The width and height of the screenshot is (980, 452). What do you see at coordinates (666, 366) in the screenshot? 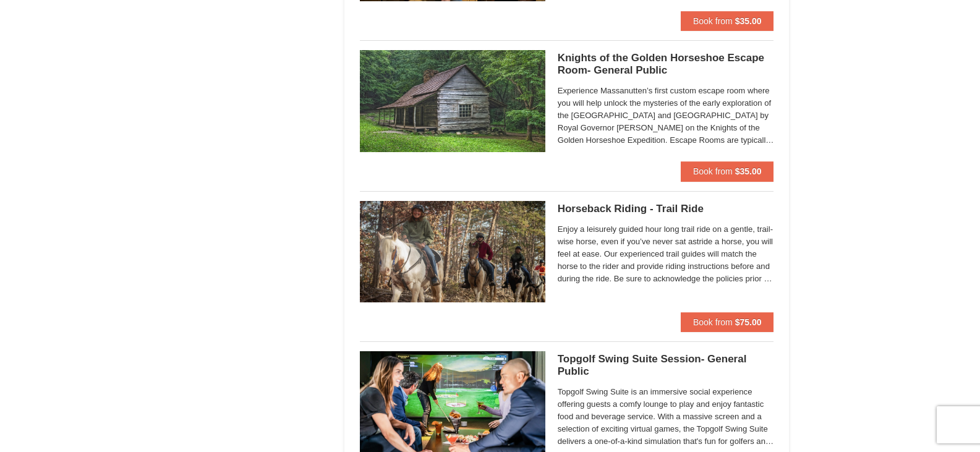
I see `h5: Topgolf Swing Suite Session- General Public` at bounding box center [666, 366].